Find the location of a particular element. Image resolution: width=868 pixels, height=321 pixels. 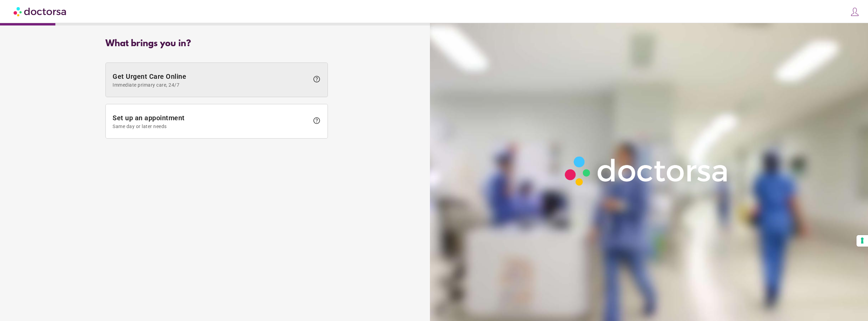

span: Get Urgent Care Online is located at coordinates (211, 80).